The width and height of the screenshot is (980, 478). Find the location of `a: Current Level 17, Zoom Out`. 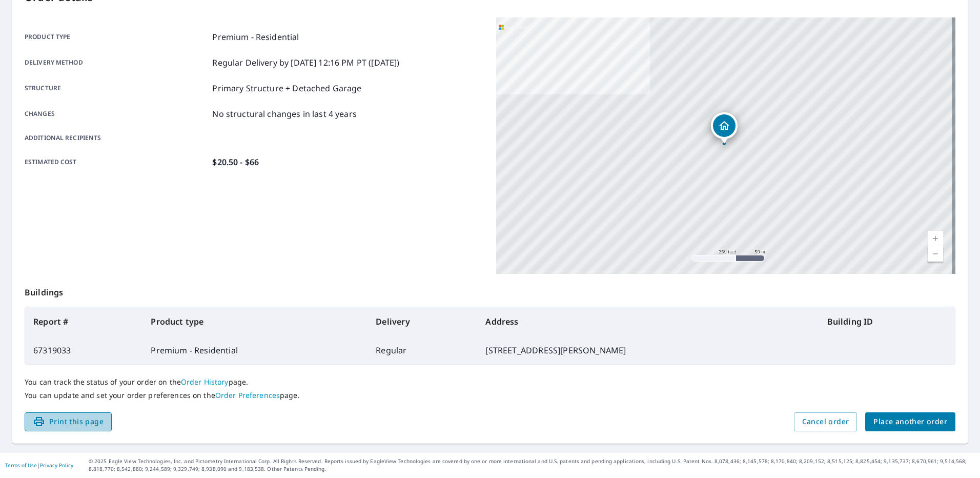

a: Current Level 17, Zoom Out is located at coordinates (935, 253).